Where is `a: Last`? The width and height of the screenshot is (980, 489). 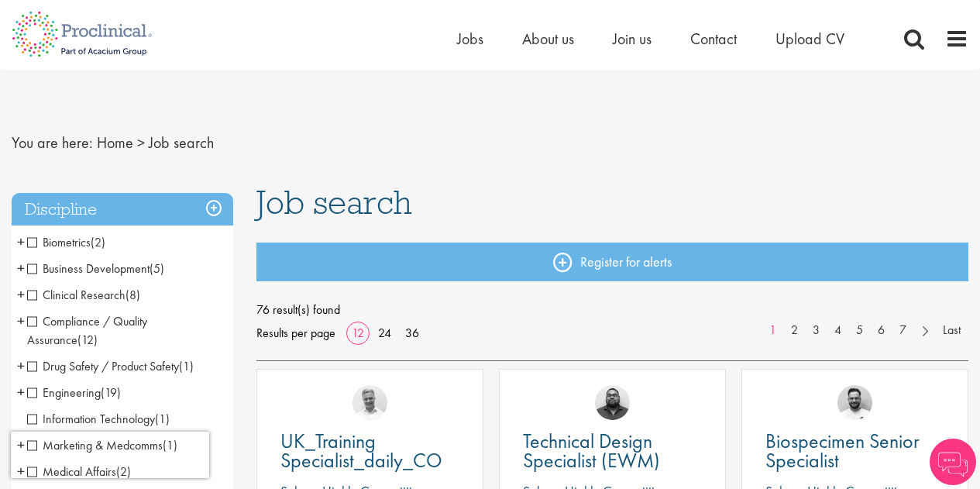
a: Last is located at coordinates (952, 330).